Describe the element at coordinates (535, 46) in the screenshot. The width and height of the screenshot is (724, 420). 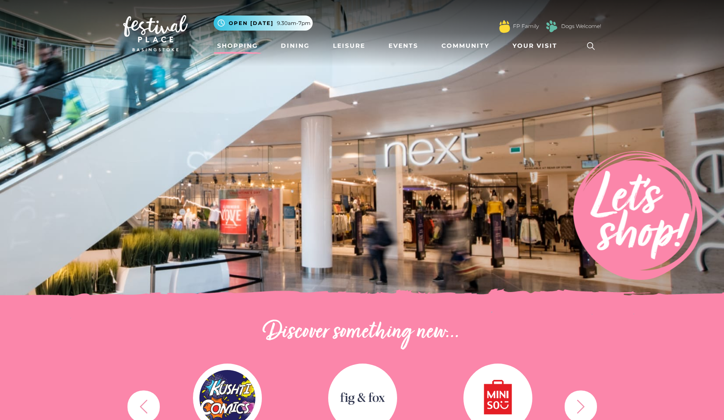
I see `span: Your Visit` at that location.